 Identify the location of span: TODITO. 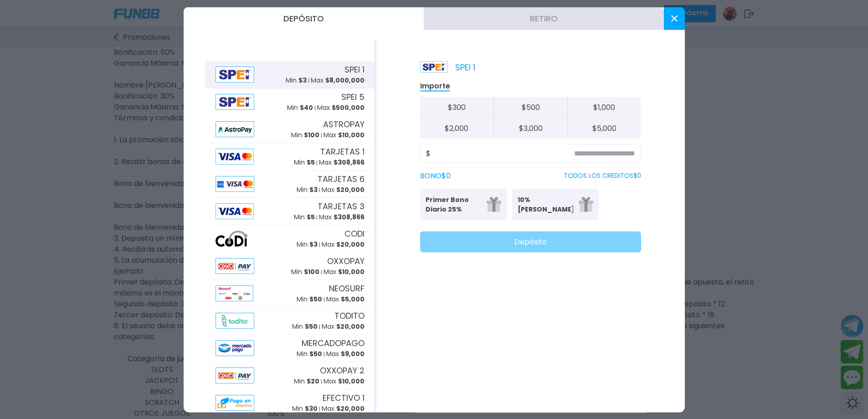
(349, 316).